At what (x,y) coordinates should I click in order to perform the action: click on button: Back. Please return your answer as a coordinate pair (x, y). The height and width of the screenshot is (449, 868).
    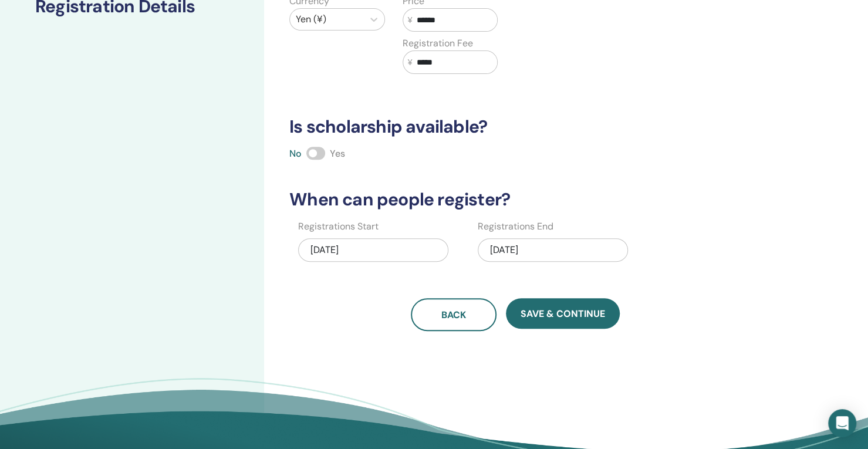
    Looking at the image, I should click on (454, 314).